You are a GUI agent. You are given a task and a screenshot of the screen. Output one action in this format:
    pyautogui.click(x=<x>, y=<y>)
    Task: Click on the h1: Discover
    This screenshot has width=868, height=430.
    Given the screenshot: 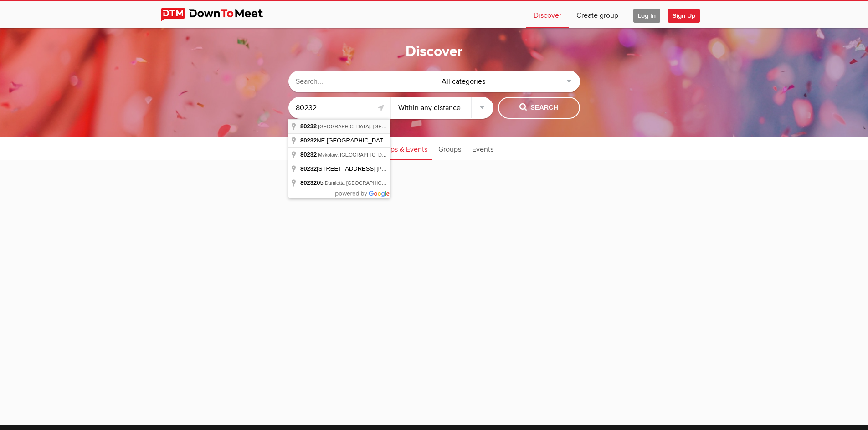 What is the action you would take?
    pyautogui.click(x=434, y=52)
    